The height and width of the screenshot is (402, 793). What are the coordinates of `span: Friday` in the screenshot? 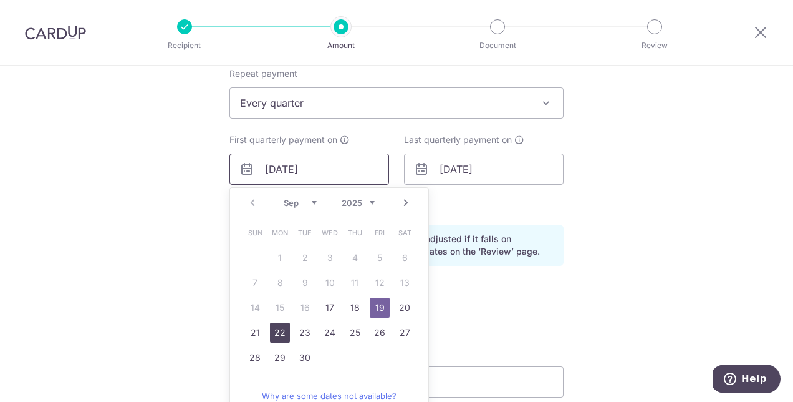 It's located at (380, 233).